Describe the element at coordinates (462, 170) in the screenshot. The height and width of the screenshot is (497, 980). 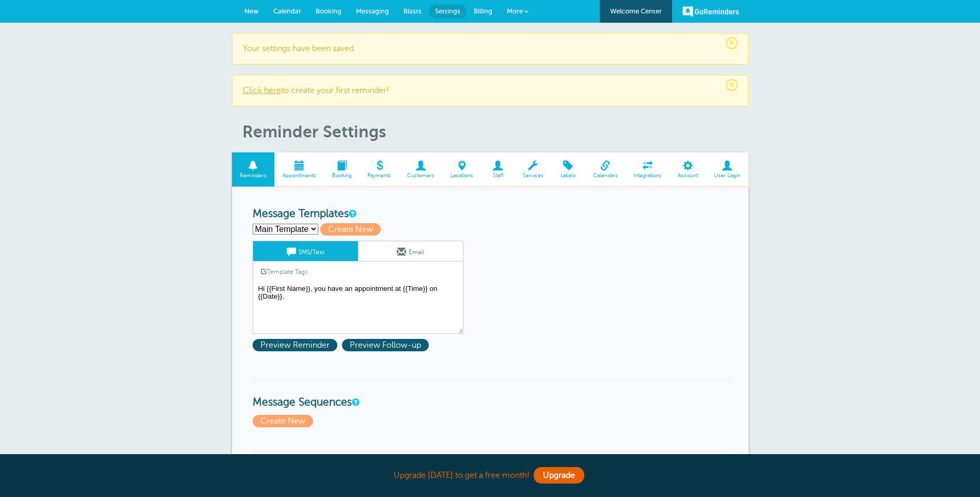
I see `a: Locations` at that location.